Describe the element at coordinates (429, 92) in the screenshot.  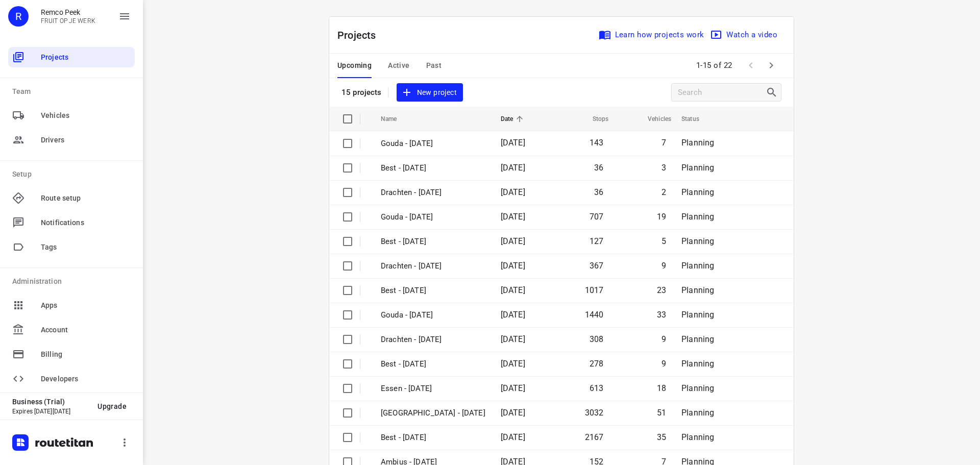
I see `button: New project` at that location.